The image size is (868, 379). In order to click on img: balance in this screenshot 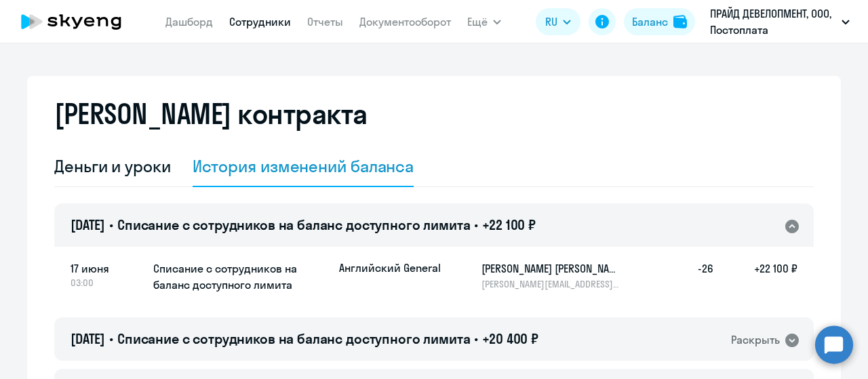, I will do `click(680, 22)`.